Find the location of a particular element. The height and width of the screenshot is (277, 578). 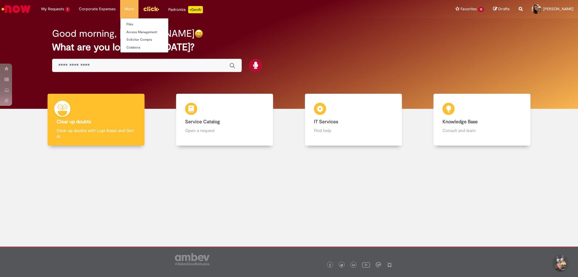

b: Clear up doubts is located at coordinates (74, 122).